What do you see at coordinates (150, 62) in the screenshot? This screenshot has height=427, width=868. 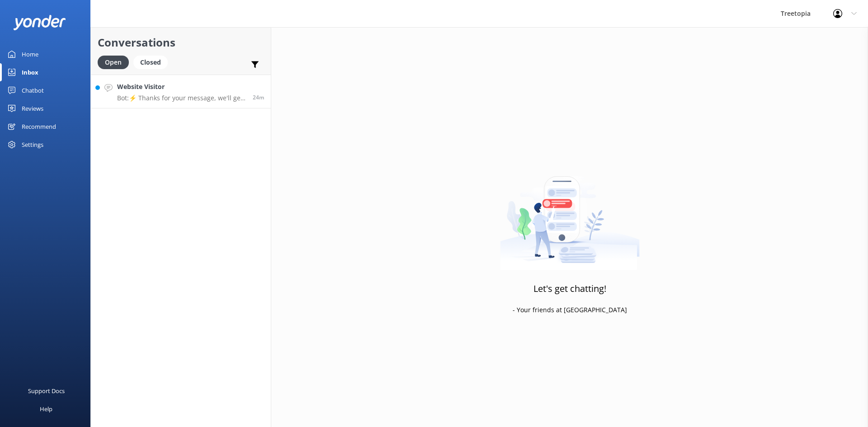 I see `div: Closed` at bounding box center [150, 62].